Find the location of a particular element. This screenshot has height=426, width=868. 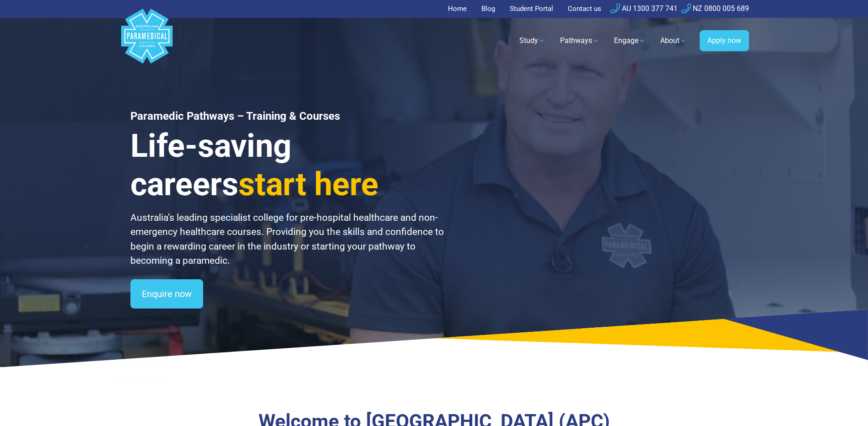

a: Enquire now is located at coordinates (166, 294).